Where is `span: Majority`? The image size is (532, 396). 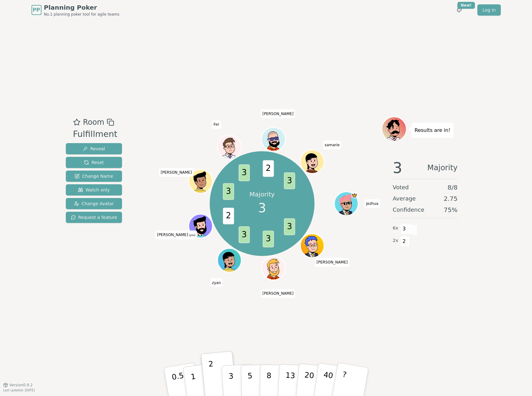
span: Majority is located at coordinates (442, 168).